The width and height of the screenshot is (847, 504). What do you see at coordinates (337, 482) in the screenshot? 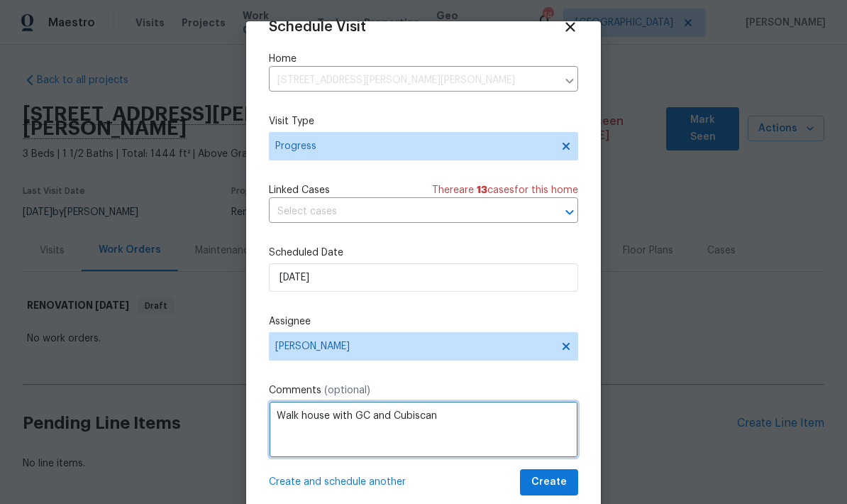
I see `span: Create and schedule another` at bounding box center [337, 482].